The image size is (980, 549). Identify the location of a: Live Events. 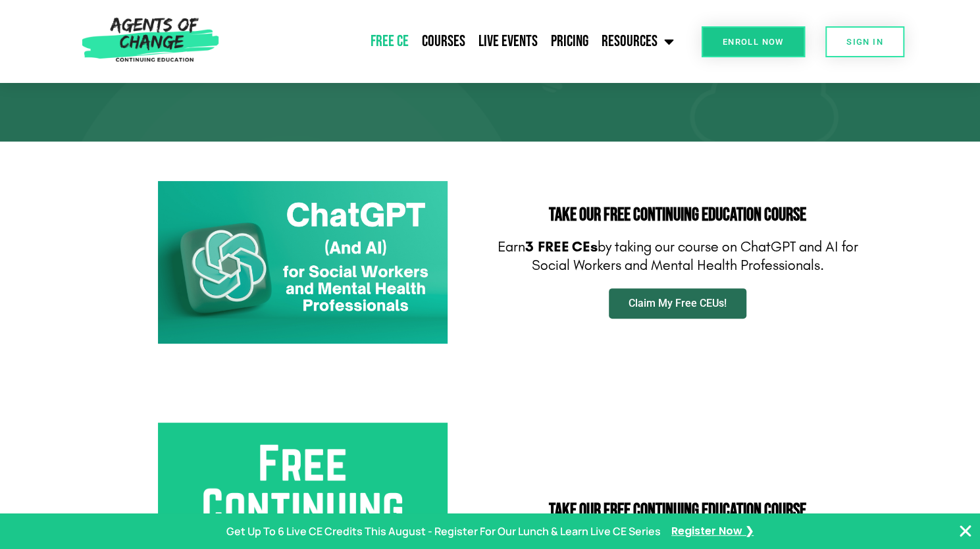
(508, 41).